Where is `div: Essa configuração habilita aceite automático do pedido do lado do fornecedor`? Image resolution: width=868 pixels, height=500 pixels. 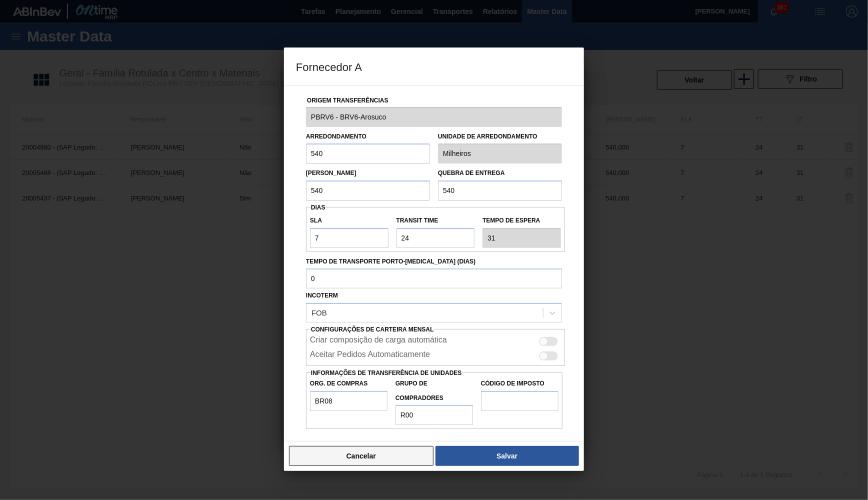 div: Essa configuração habilita aceite automático do pedido do lado do fornecedor is located at coordinates (435, 355).